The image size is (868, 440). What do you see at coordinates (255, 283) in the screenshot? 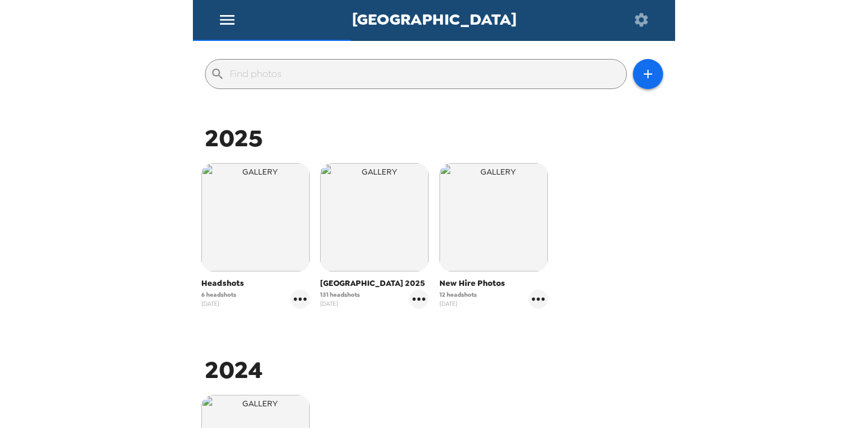
I see `span: Headshots` at bounding box center [255, 283].